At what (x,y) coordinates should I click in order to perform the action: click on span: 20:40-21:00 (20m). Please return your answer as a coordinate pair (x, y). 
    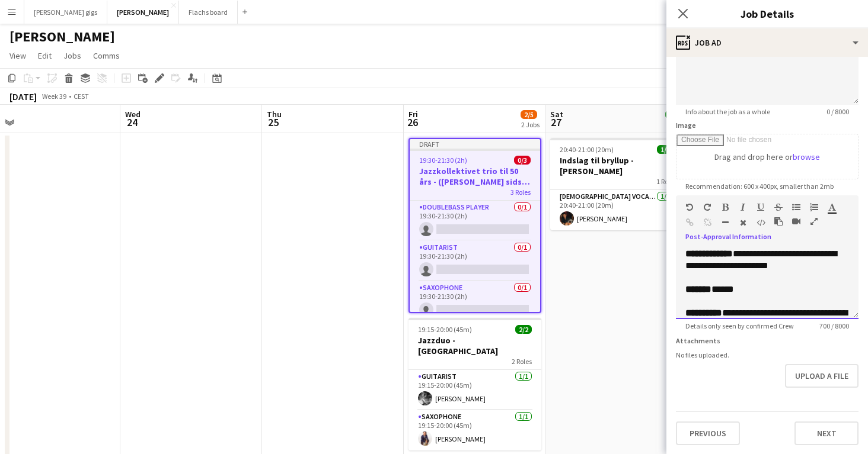
    Looking at the image, I should click on (586, 149).